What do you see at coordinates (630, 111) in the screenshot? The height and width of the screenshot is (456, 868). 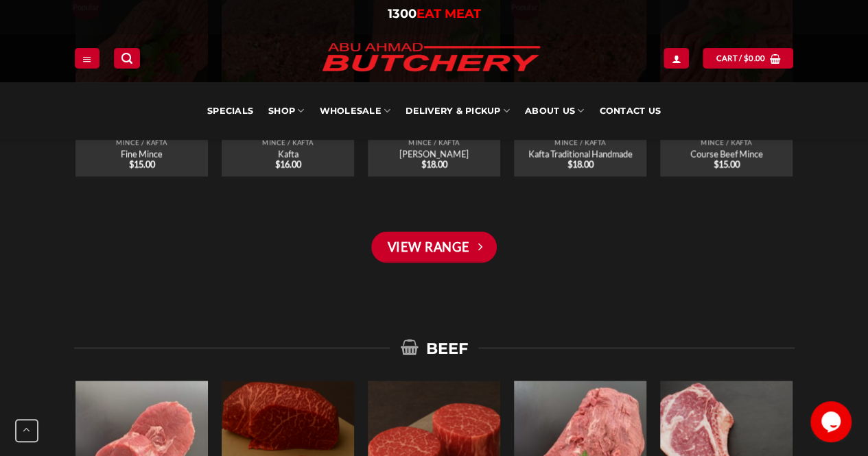 I see `a: Contact Us` at bounding box center [630, 111].